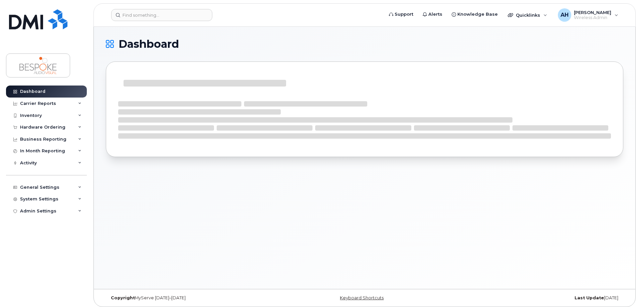 This screenshot has height=307, width=639. Describe the element at coordinates (123, 298) in the screenshot. I see `strong: Copyright` at that location.